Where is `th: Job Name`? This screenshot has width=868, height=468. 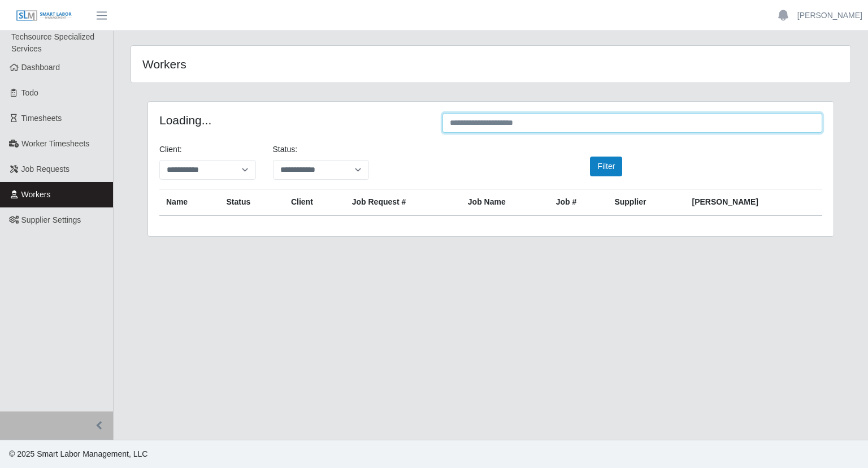 th: Job Name is located at coordinates (505, 203).